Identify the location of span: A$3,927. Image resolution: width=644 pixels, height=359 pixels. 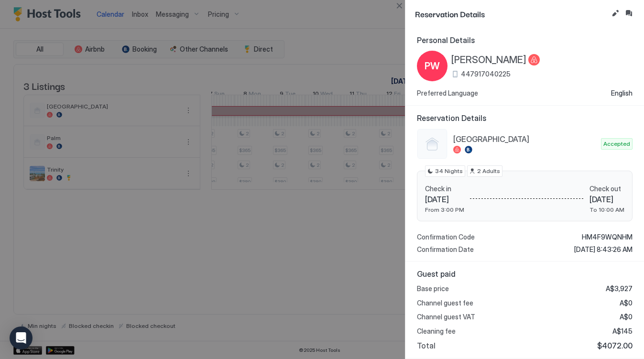
(620, 288).